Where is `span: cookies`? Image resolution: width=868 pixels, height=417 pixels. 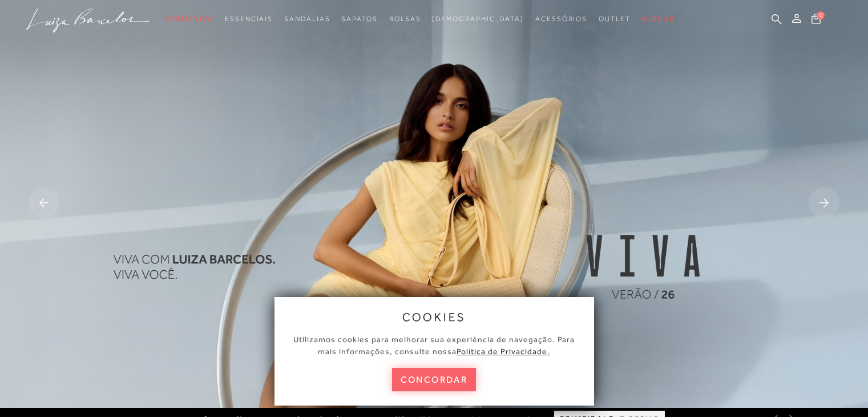
span: cookies is located at coordinates (434, 317).